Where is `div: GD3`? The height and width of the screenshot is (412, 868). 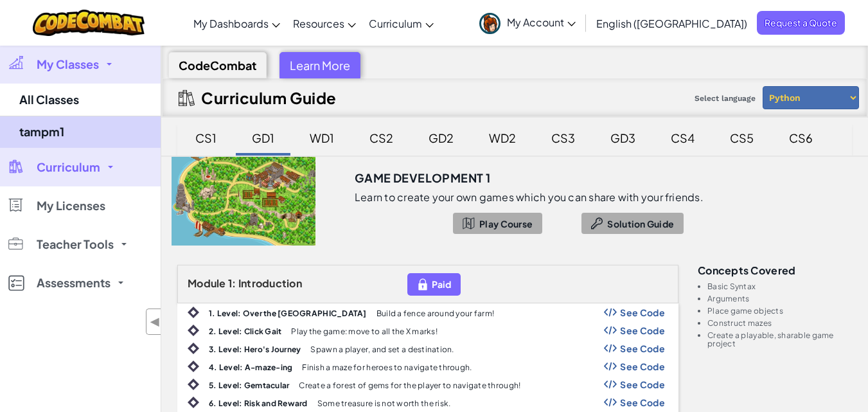 div: GD3 is located at coordinates (623, 137).